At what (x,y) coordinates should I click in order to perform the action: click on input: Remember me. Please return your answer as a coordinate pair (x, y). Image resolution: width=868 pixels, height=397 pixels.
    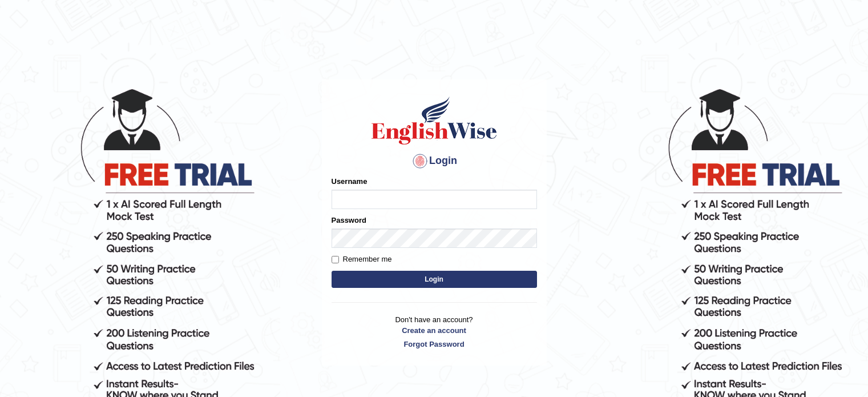
    Looking at the image, I should click on (335, 259).